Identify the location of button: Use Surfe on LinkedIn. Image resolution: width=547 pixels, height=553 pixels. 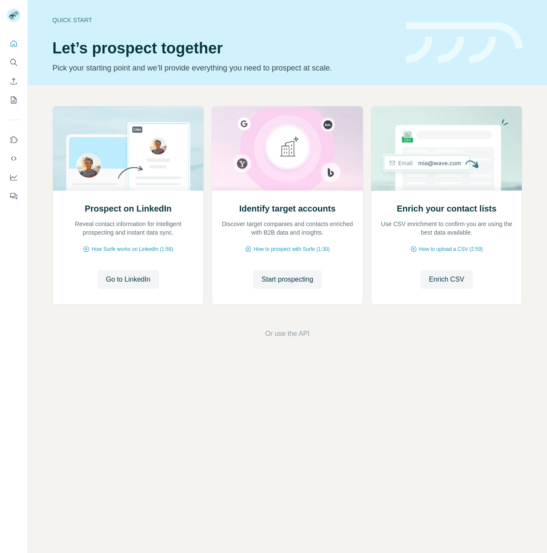
(14, 140).